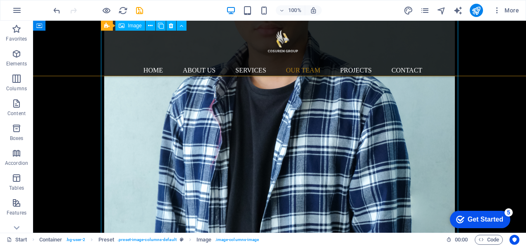 The image size is (526, 246). I want to click on button: navigator, so click(442, 10).